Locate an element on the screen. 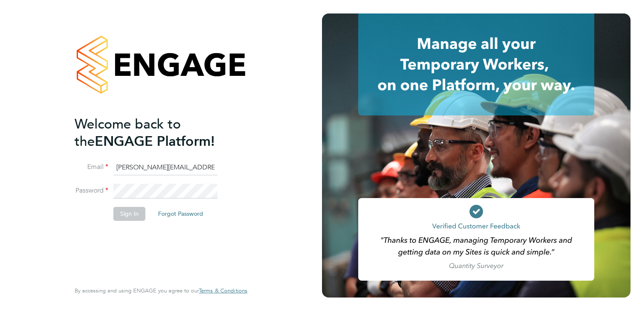  span: Welcome back to the is located at coordinates (128, 133).